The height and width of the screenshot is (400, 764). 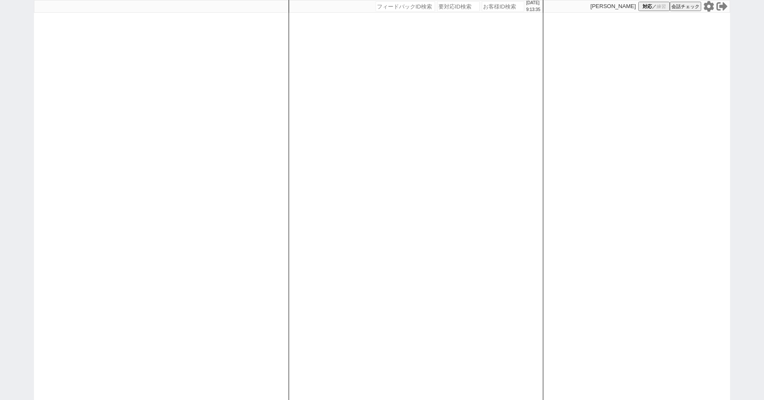 I want to click on button: 会話チェック, so click(x=685, y=6).